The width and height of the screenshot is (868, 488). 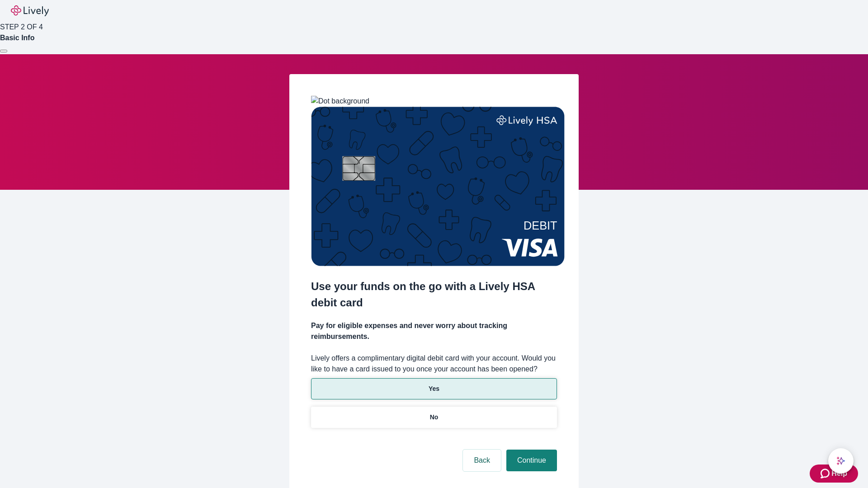 What do you see at coordinates (434, 389) in the screenshot?
I see `p: Yes` at bounding box center [434, 389].